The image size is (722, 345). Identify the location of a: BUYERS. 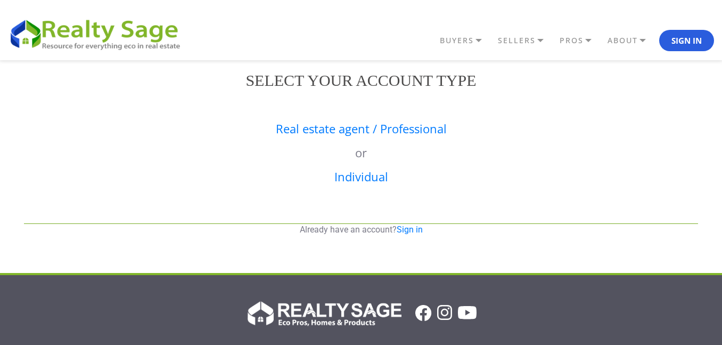
(466, 40).